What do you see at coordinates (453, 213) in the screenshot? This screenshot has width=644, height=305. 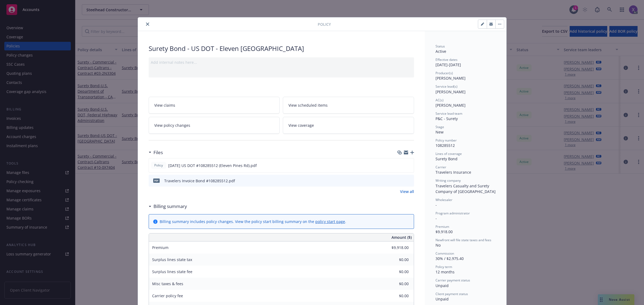 I see `span: Program administrator` at bounding box center [453, 213].